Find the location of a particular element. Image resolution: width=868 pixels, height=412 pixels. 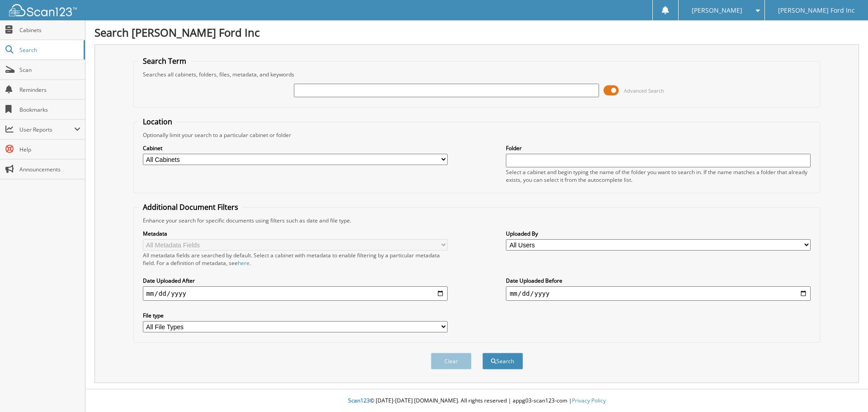

label: Uploaded By is located at coordinates (658, 234).